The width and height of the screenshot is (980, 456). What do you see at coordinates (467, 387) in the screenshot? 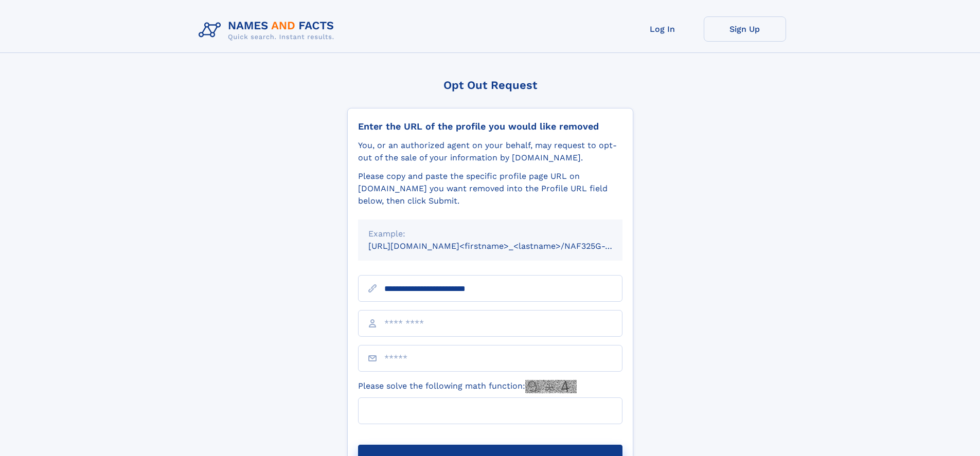
I see `label: Please solve the following math function:` at bounding box center [467, 387].